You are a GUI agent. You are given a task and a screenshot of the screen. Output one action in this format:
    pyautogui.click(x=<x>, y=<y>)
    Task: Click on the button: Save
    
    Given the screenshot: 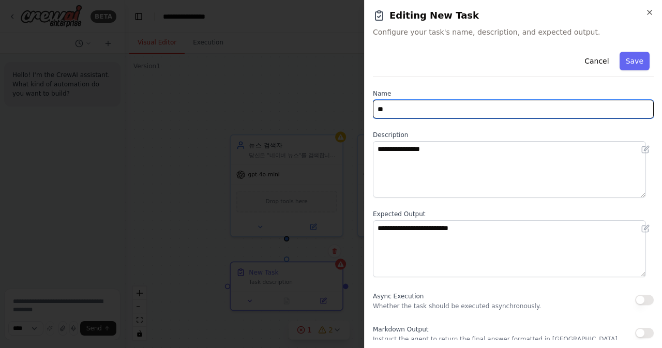 What is the action you would take?
    pyautogui.click(x=635, y=61)
    